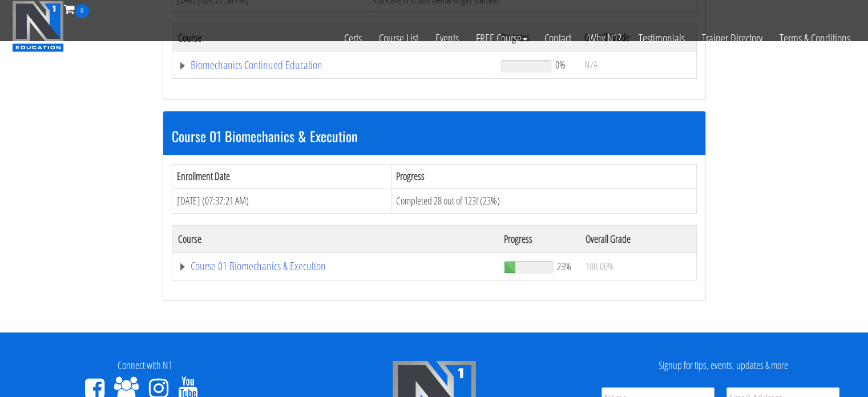 The height and width of the screenshot is (397, 868). Describe the element at coordinates (398, 38) in the screenshot. I see `a: Course List` at that location.